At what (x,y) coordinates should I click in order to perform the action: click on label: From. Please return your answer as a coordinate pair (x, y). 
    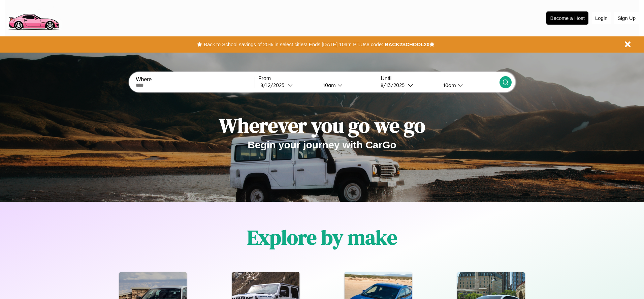
    Looking at the image, I should click on (318, 78).